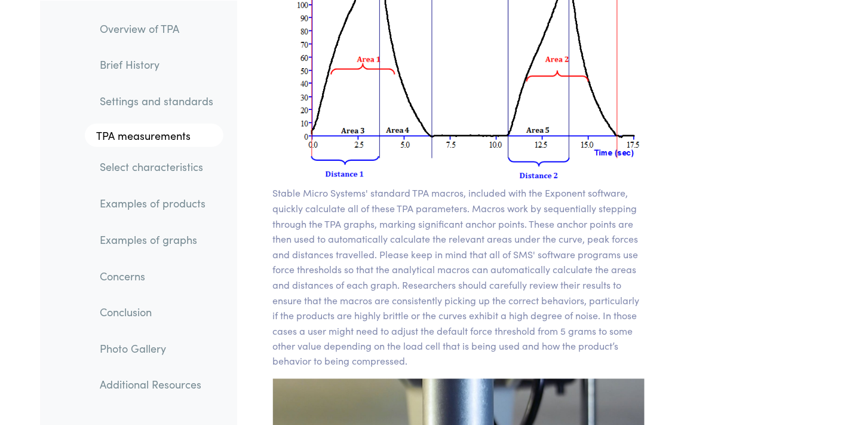  What do you see at coordinates (154, 135) in the screenshot?
I see `a: TPA measurements` at bounding box center [154, 135].